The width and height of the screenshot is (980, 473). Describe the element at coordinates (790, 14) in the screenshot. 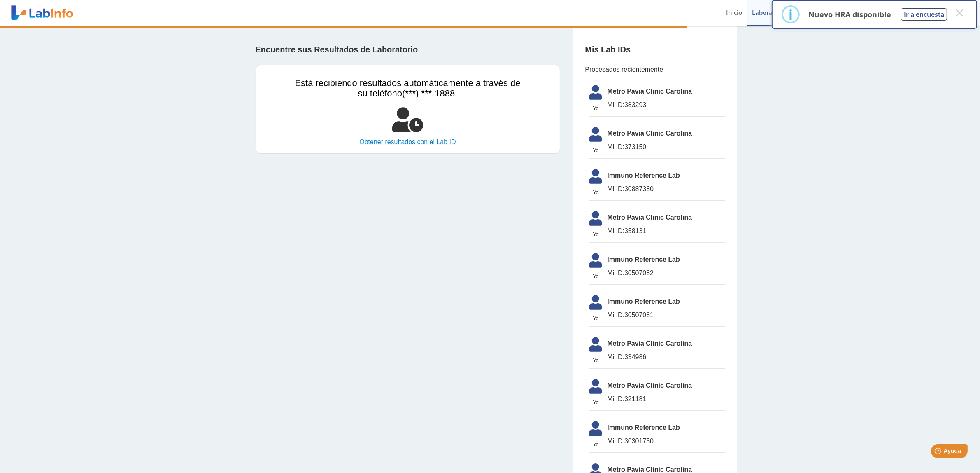

I see `div: i` at that location.